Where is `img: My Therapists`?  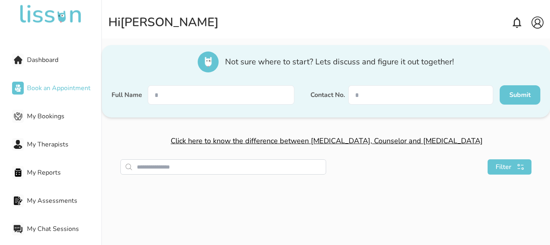 img: My Therapists is located at coordinates (18, 144).